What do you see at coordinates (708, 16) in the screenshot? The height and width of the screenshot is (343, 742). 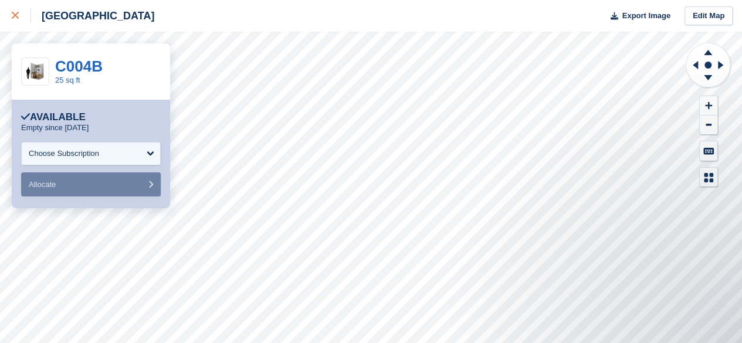 I see `a: Edit Map` at bounding box center [708, 16].